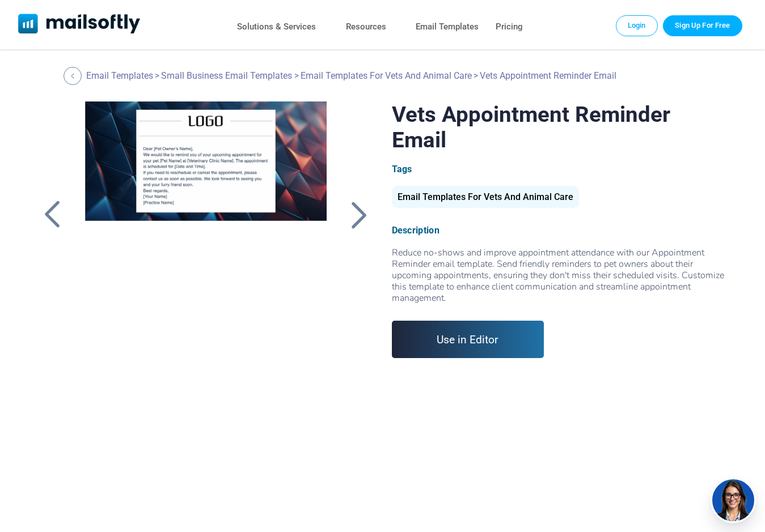 This screenshot has height=532, width=765. Describe the element at coordinates (637, 26) in the screenshot. I see `a: Login` at that location.